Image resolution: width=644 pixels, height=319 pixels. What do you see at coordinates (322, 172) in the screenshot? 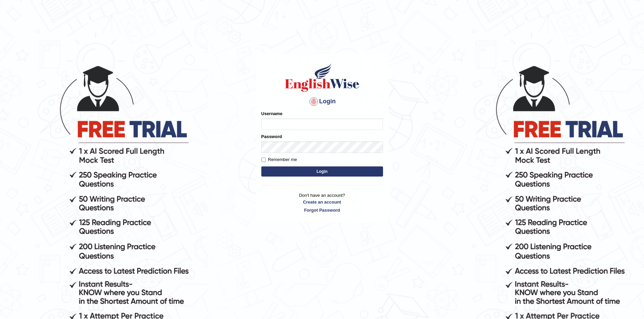
I see `button: Login` at bounding box center [322, 172].